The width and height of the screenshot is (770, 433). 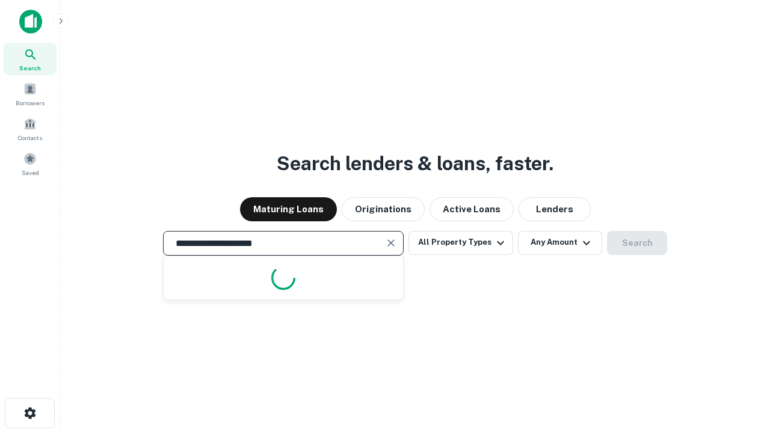 What do you see at coordinates (30, 164) in the screenshot?
I see `a: Saved` at bounding box center [30, 164].